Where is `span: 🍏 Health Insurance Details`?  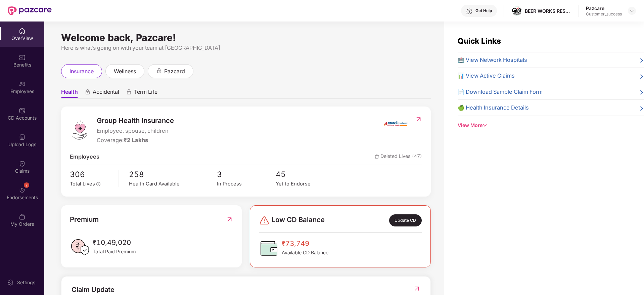
span: 🍏 Health Insurance Details is located at coordinates (493, 108).